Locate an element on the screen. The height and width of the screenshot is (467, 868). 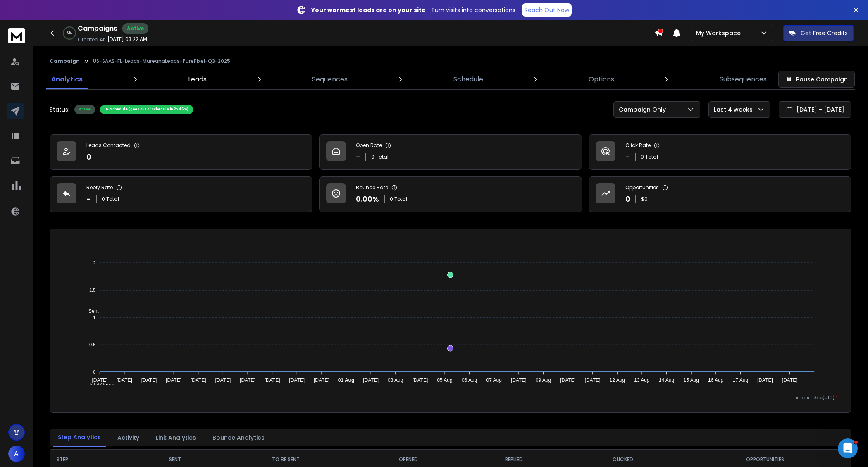
a: Options is located at coordinates (601, 79).